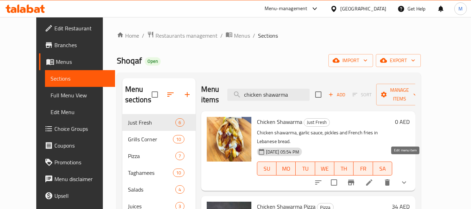  Describe the element at coordinates (382, 168) in the screenshot. I see `span: SA` at that location.